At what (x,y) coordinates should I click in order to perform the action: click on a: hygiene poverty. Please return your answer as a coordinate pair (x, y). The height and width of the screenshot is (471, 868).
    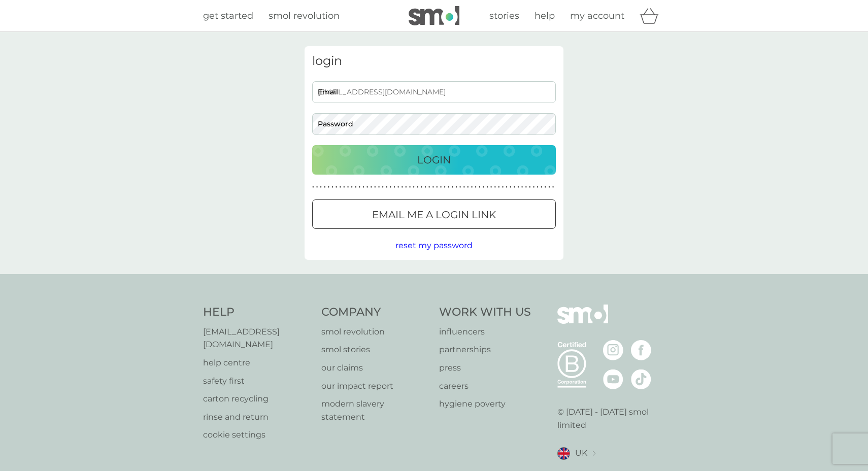
    Looking at the image, I should click on (485, 404).